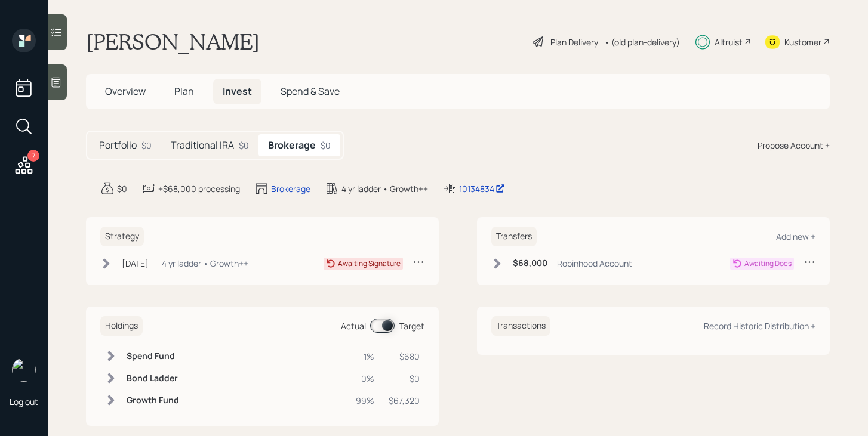 This screenshot has width=868, height=436. What do you see at coordinates (795, 236) in the screenshot?
I see `div: Add new +` at bounding box center [795, 236].